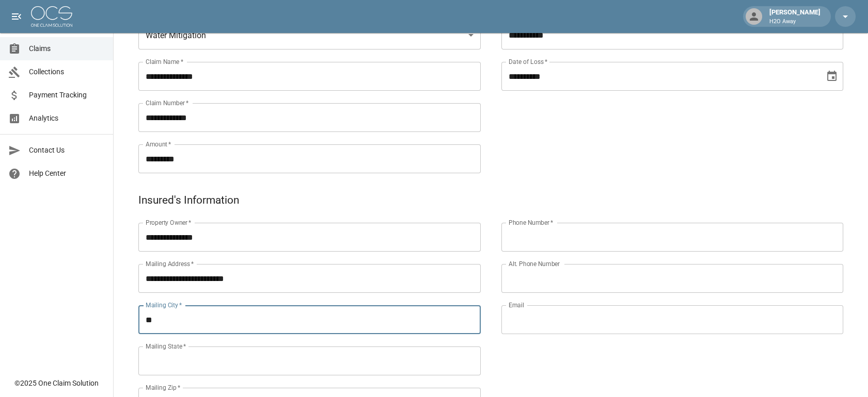  What do you see at coordinates (67, 95) in the screenshot?
I see `span: Payment Tracking` at bounding box center [67, 95].